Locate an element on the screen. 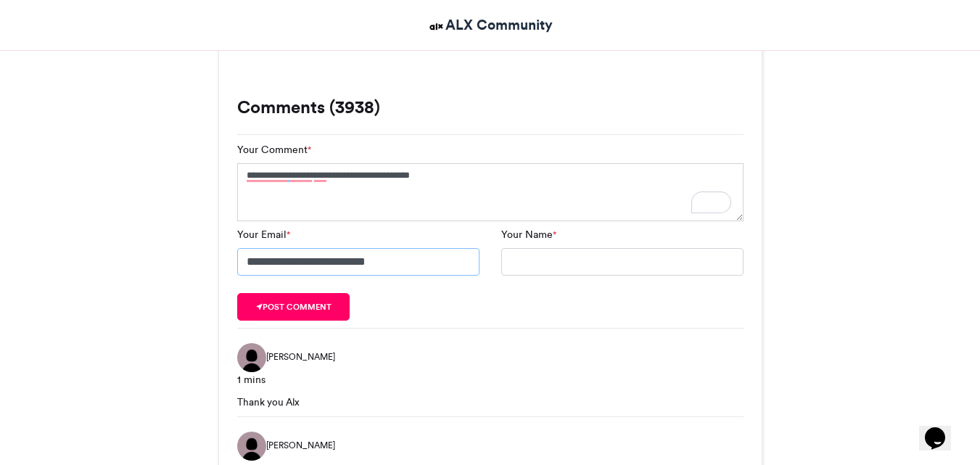 The height and width of the screenshot is (465, 980). img: Cecilia is located at coordinates (252, 358).